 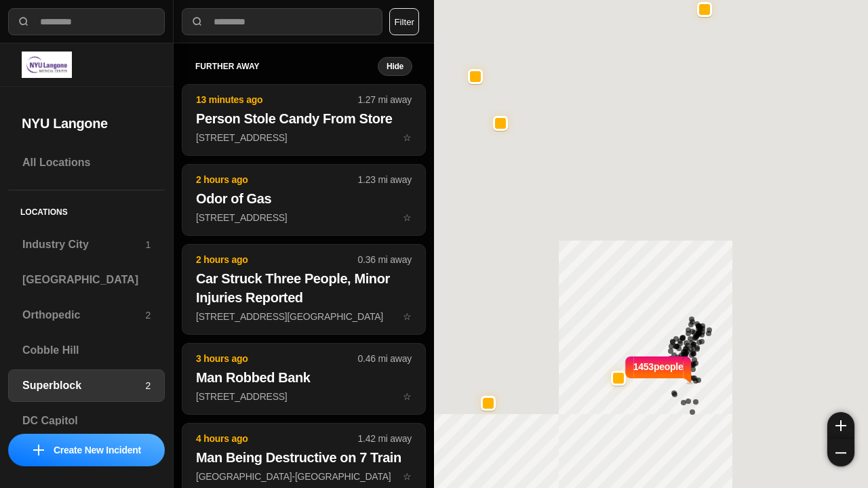 What do you see at coordinates (277, 439) in the screenshot?
I see `p: 4 hours ago` at bounding box center [277, 439].